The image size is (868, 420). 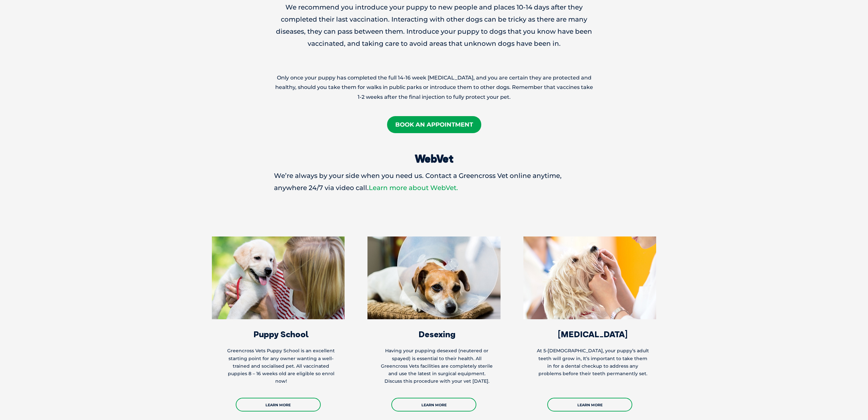 What do you see at coordinates (434, 25) in the screenshot?
I see `p: We recommend you introduce your puppy to new people and places 10-14 days after they completed th...` at bounding box center [434, 25].